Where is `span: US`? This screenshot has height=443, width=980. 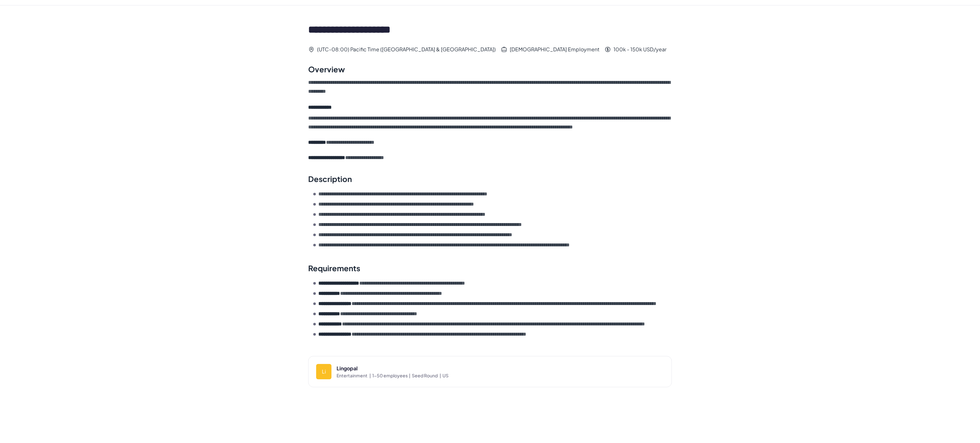
span: US is located at coordinates (445, 376).